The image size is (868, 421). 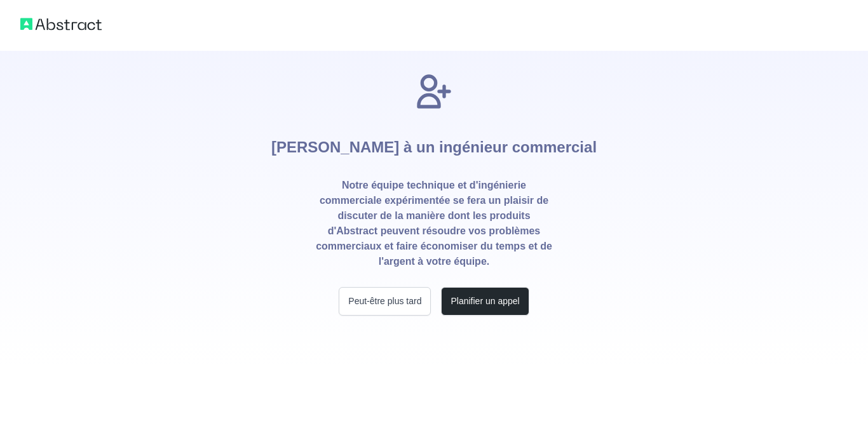 I want to click on font: Notre équipe technique et d'ingénierie commerciale expérimentée se fera un plaisir de discuter de..., so click(x=434, y=223).